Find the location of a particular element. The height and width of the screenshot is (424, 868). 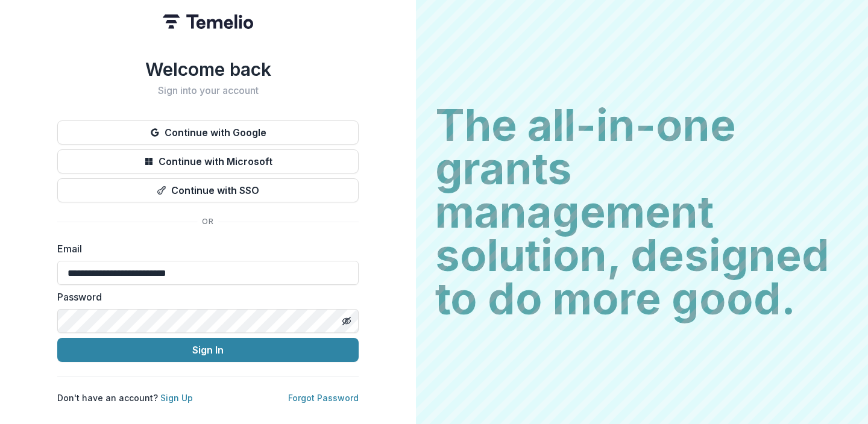

label: Password is located at coordinates (204, 297).